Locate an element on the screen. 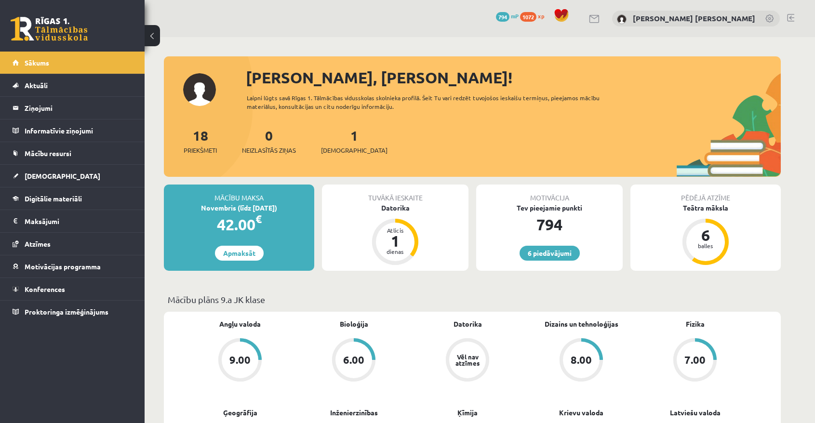  span: mP is located at coordinates (515, 16).